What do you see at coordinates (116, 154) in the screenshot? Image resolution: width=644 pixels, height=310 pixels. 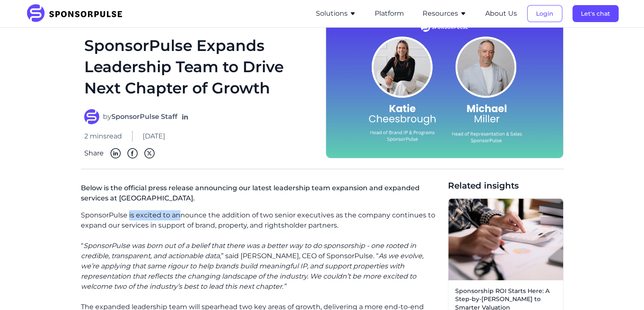 I see `img: Linkedin` at bounding box center [116, 154].